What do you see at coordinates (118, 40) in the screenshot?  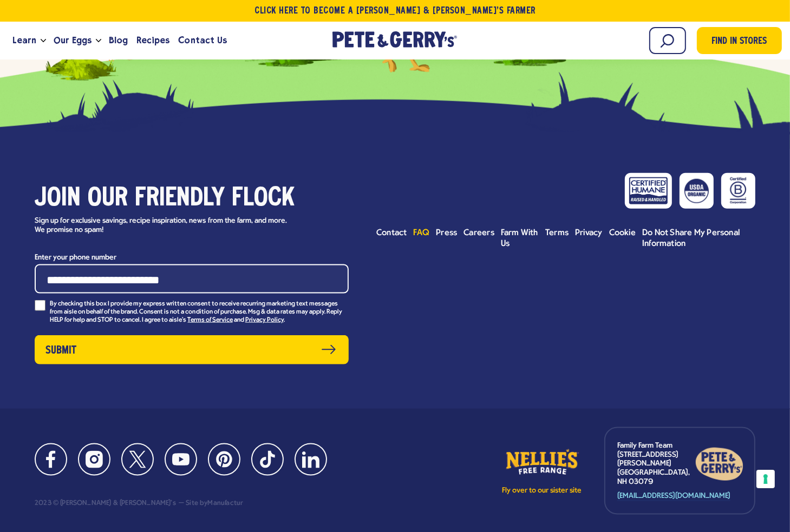 I see `a: Blog` at bounding box center [118, 40].